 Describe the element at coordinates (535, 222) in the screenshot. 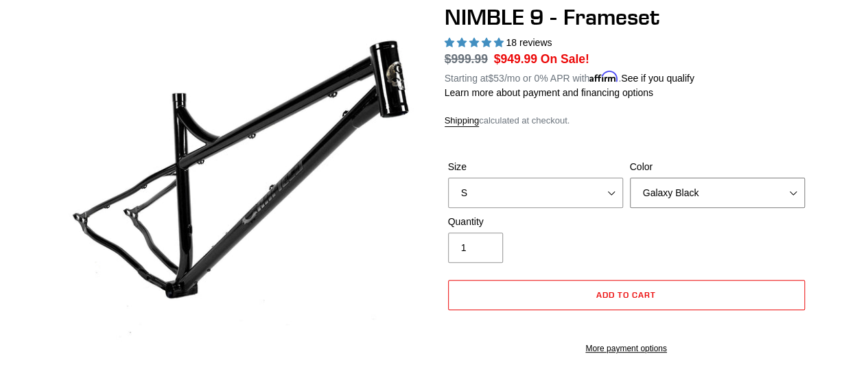

I see `label: Quantity` at that location.